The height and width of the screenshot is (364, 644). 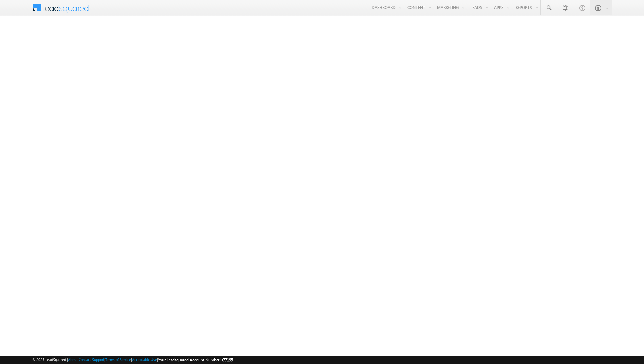 I want to click on a: About, so click(x=73, y=359).